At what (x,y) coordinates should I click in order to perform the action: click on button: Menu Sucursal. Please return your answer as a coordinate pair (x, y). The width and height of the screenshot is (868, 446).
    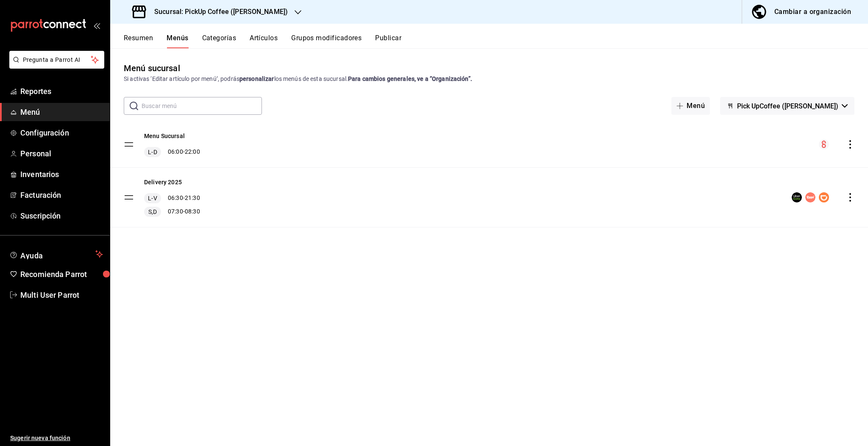
    Looking at the image, I should click on (165, 136).